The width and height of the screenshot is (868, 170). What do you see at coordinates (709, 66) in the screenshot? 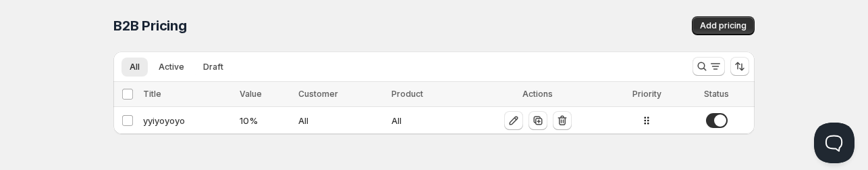
I see `button: Search and filter results` at bounding box center [709, 66].